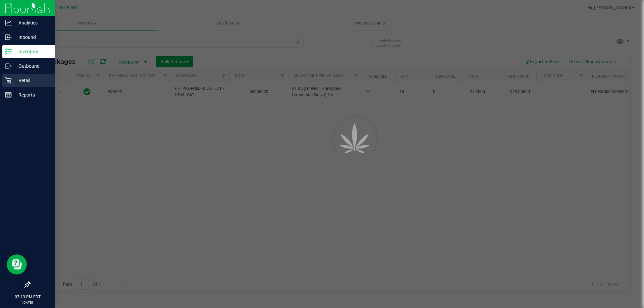 This screenshot has height=308, width=644. I want to click on inline-svg: Inbound, so click(9, 37).